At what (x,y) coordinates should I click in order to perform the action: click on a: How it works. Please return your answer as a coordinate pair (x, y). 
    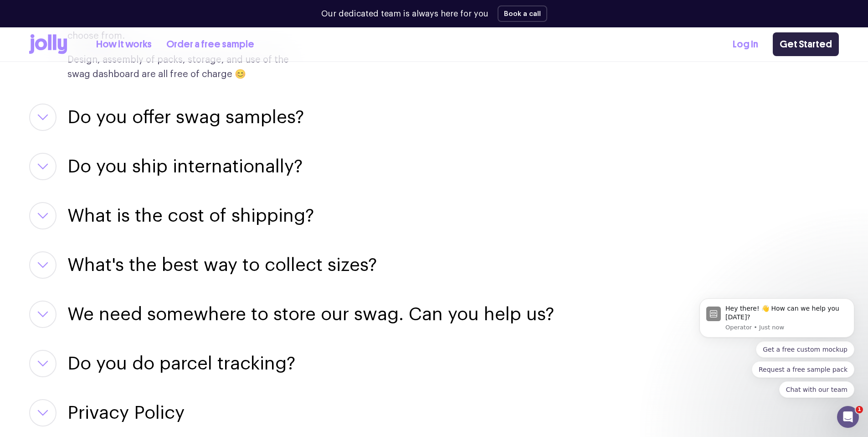
    Looking at the image, I should click on (124, 44).